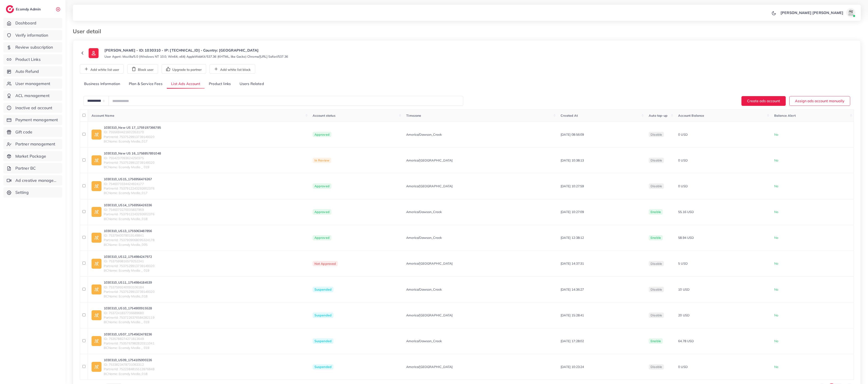  What do you see at coordinates (322, 186) in the screenshot?
I see `span: Approved` at bounding box center [322, 186].